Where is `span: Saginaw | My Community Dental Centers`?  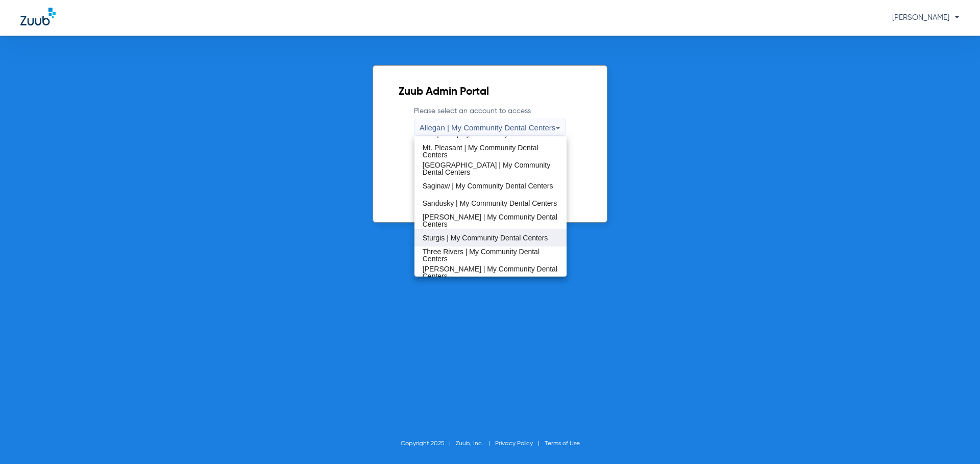
span: Saginaw | My Community Dental Centers is located at coordinates (488, 186).